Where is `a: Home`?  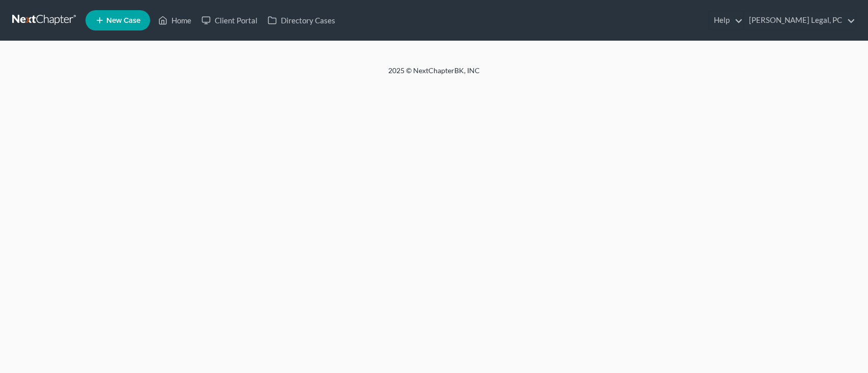 a: Home is located at coordinates (175, 21).